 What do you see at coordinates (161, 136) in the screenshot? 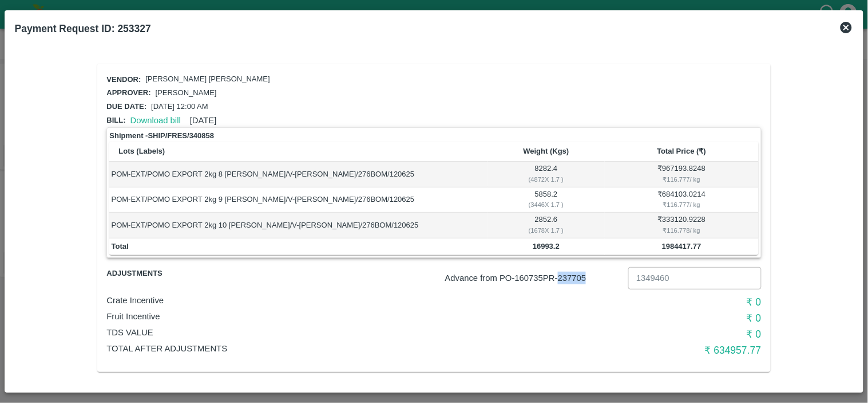
I see `strong: Shipment - SHIP/FRES/340858` at bounding box center [161, 136].